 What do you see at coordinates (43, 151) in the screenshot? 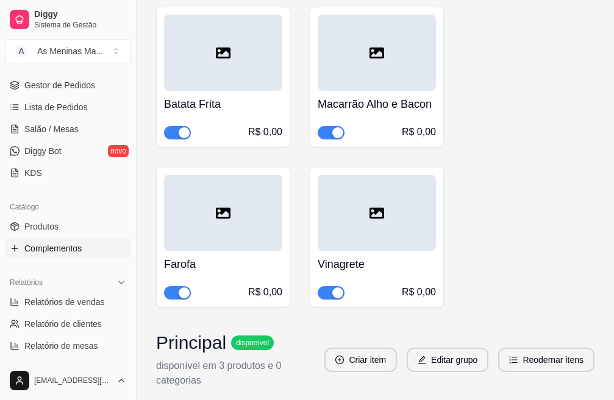
I see `span: Diggy Bot` at bounding box center [43, 151].